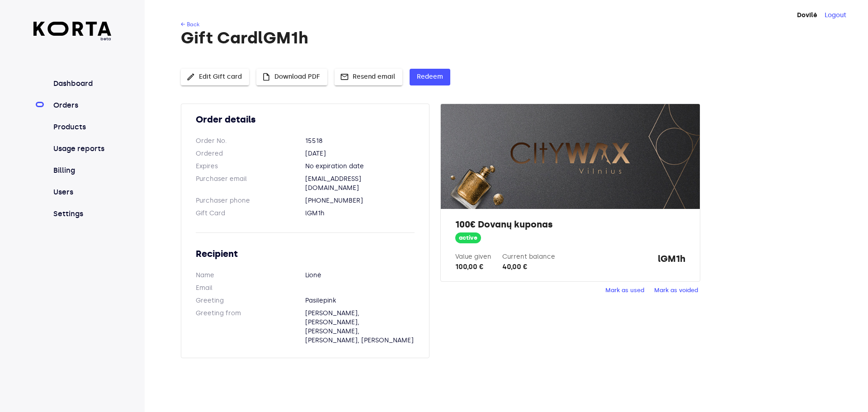  What do you see at coordinates (72, 28) in the screenshot?
I see `img: Korta` at bounding box center [72, 28].